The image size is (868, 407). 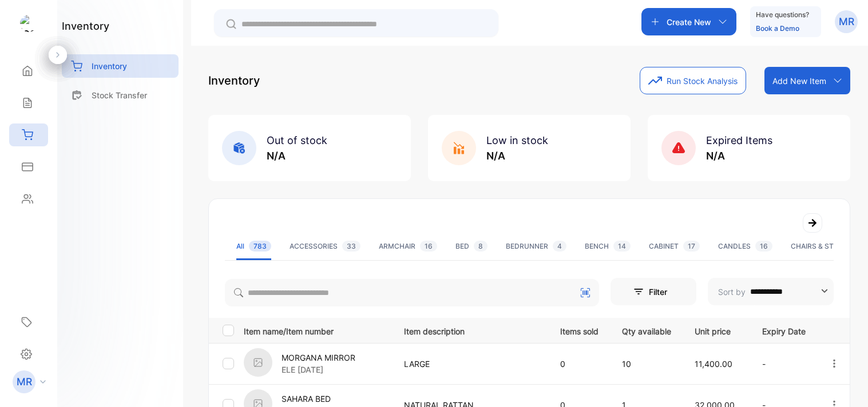 I want to click on div: ARMCHAIR, so click(x=408, y=246).